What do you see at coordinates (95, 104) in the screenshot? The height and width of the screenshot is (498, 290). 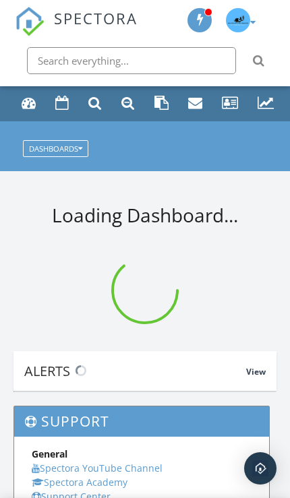 I see `a: Inspections` at bounding box center [95, 104].